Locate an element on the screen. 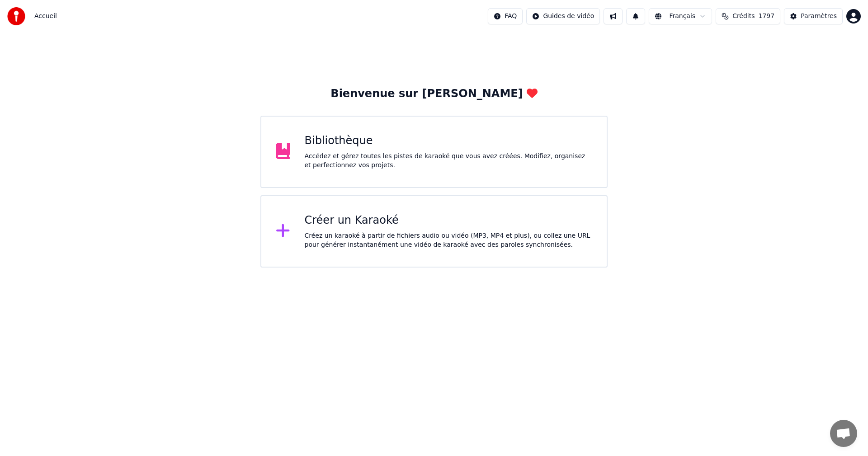 Image resolution: width=868 pixels, height=456 pixels. a: Ouvrir le chat is located at coordinates (844, 433).